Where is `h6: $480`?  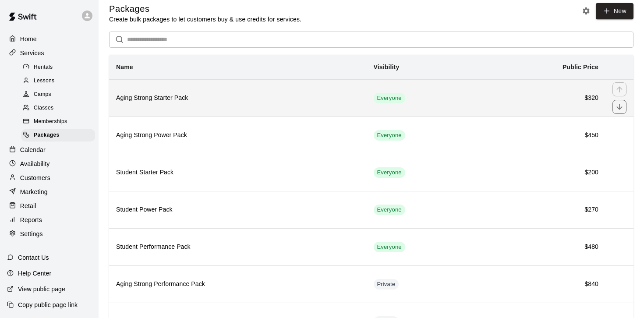
h6: $480 is located at coordinates (542, 247).